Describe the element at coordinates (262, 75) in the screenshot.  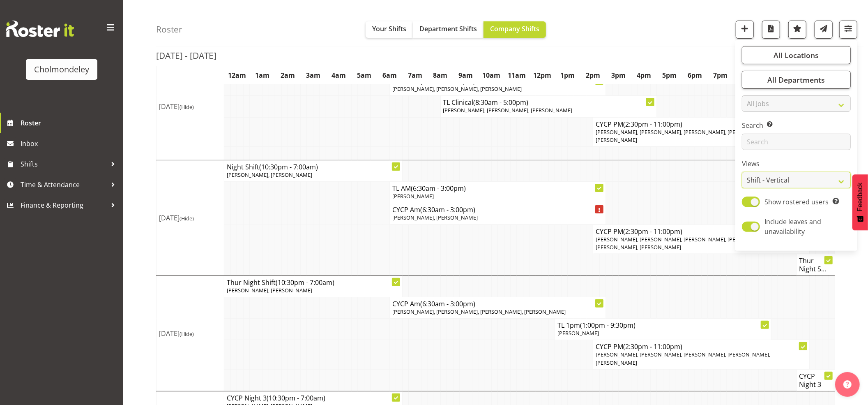
I see `th: 1am` at that location.